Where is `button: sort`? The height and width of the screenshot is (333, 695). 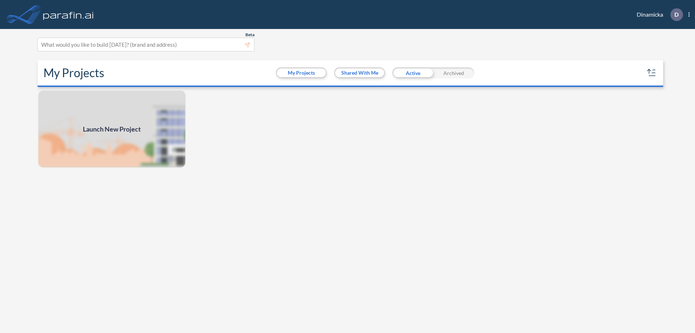
button: sort is located at coordinates (652, 73).